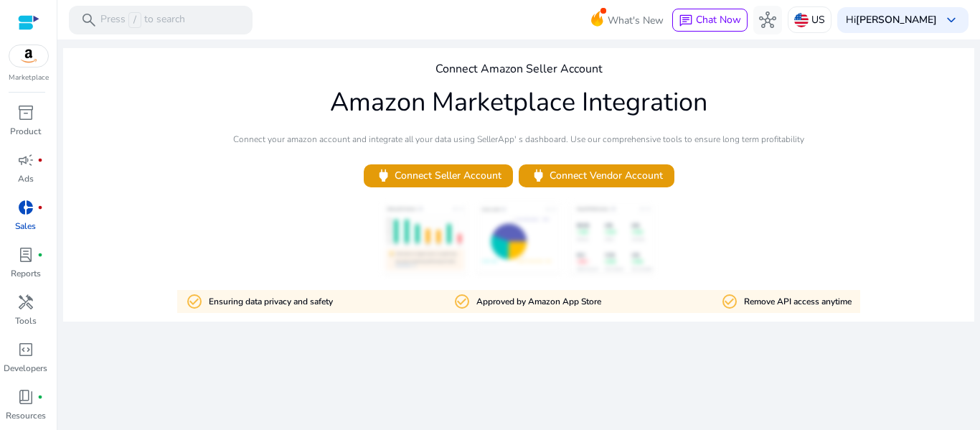 The image size is (980, 430). I want to click on p: US, so click(818, 19).